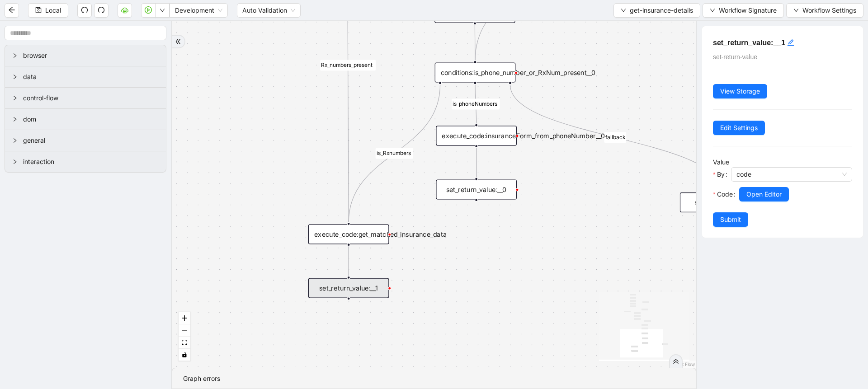 This screenshot has width=868, height=389. What do you see at coordinates (790, 43) in the screenshot?
I see `span: edit` at bounding box center [790, 43].